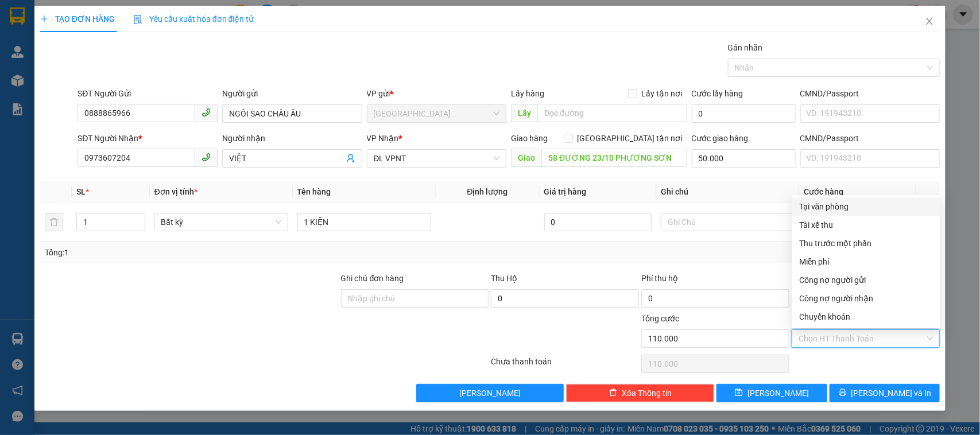 This screenshot has width=980, height=435. I want to click on input: Cước lấy hàng, so click(743, 113).